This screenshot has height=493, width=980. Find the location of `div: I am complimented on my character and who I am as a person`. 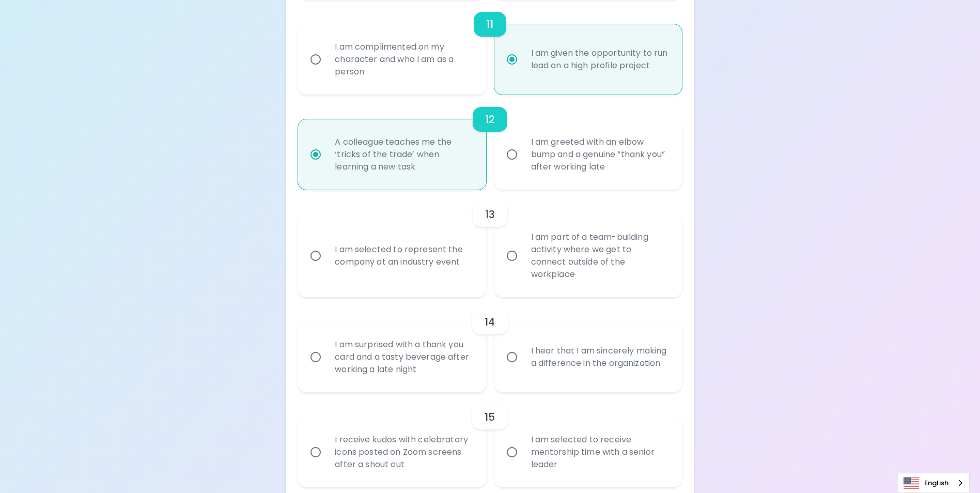

div: I am complimented on my character and who I am as a person is located at coordinates (403, 60).